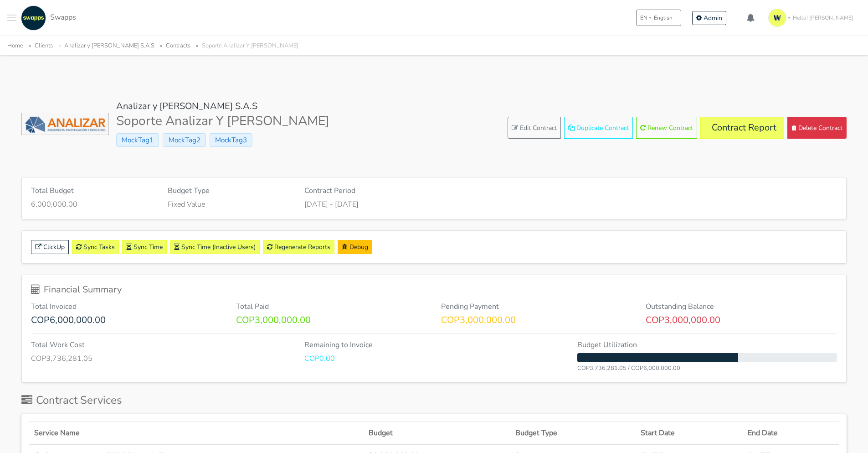  I want to click on button: Sync Time (Inactive Users), so click(214, 246).